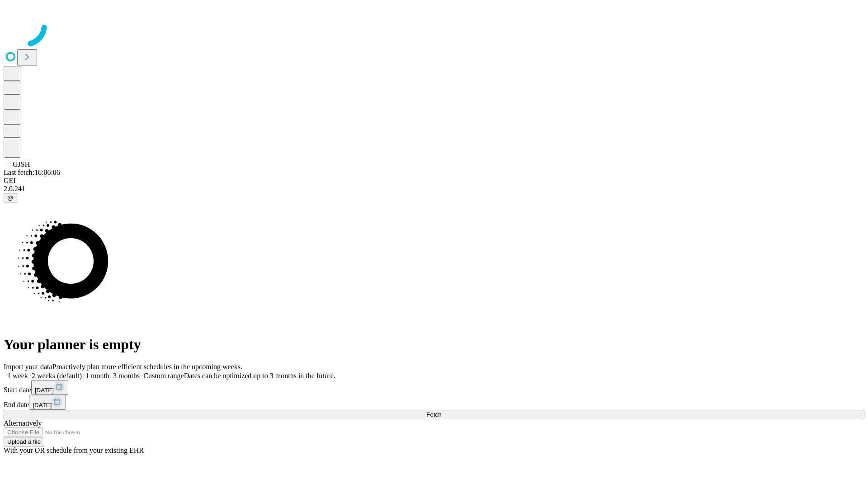 The image size is (868, 488). Describe the element at coordinates (32, 172) in the screenshot. I see `span: Last fetch: 16:06:06` at that location.